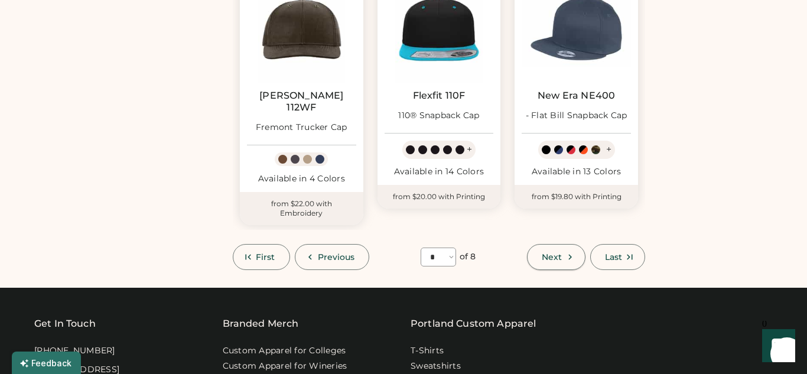 This screenshot has width=807, height=374. What do you see at coordinates (613, 257) in the screenshot?
I see `span: Last` at bounding box center [613, 257].